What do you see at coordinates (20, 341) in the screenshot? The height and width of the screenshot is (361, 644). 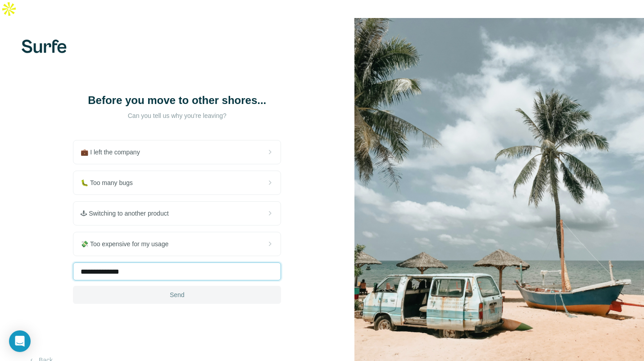 I see `div: Open Intercom Messenger` at bounding box center [20, 341].